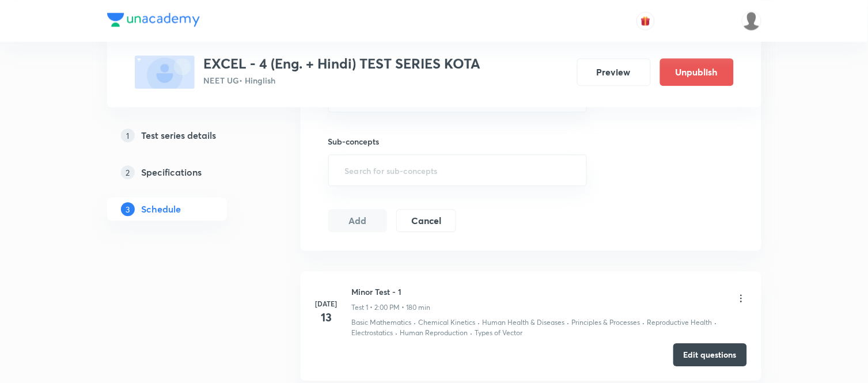 The width and height of the screenshot is (868, 383). I want to click on p: Human Reproduction, so click(434, 333).